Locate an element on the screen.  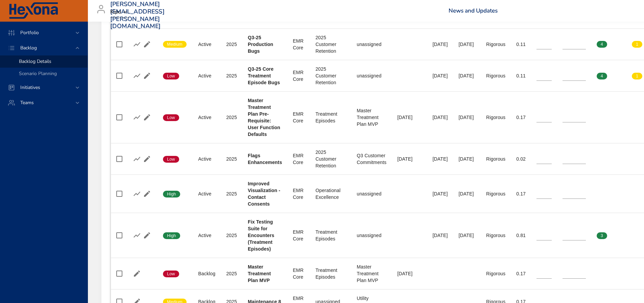
span: 3 is located at coordinates (602, 236).